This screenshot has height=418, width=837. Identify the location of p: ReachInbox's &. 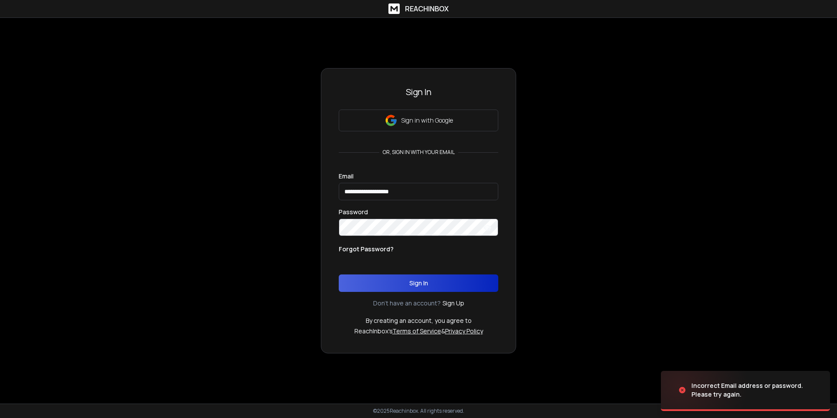
(419, 331).